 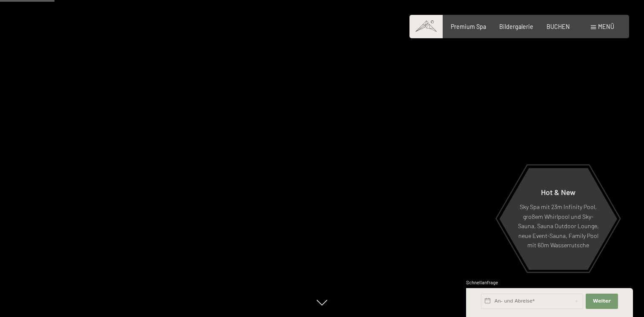 I want to click on span: Schnellanfrage, so click(x=482, y=282).